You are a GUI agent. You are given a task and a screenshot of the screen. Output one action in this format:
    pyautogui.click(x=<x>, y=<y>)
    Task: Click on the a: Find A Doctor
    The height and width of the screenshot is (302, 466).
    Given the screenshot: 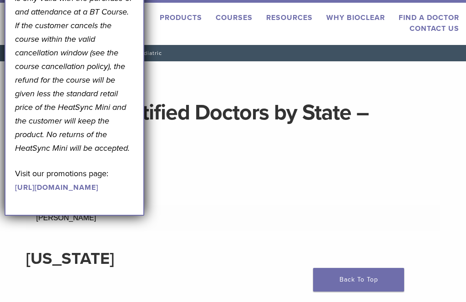 What is the action you would take?
    pyautogui.click(x=428, y=18)
    